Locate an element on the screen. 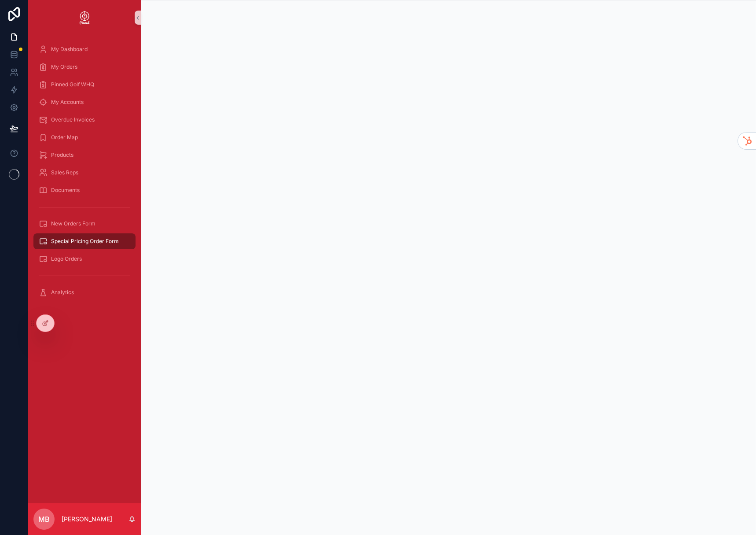 This screenshot has height=535, width=756. a: Analytics is located at coordinates (85, 293).